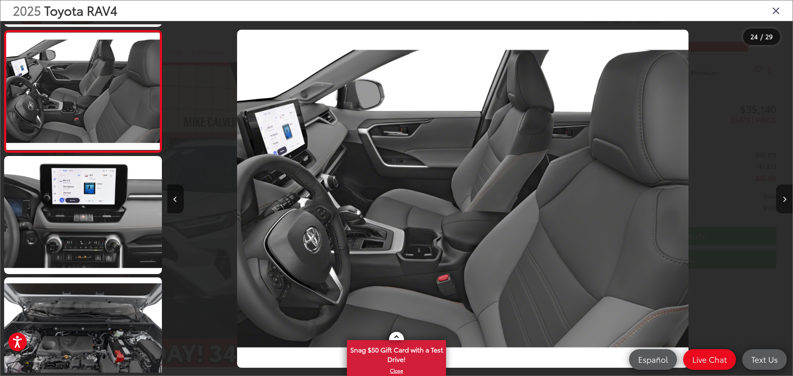 The height and width of the screenshot is (376, 793). What do you see at coordinates (81, 10) in the screenshot?
I see `span: Toyota RAV4` at bounding box center [81, 10].